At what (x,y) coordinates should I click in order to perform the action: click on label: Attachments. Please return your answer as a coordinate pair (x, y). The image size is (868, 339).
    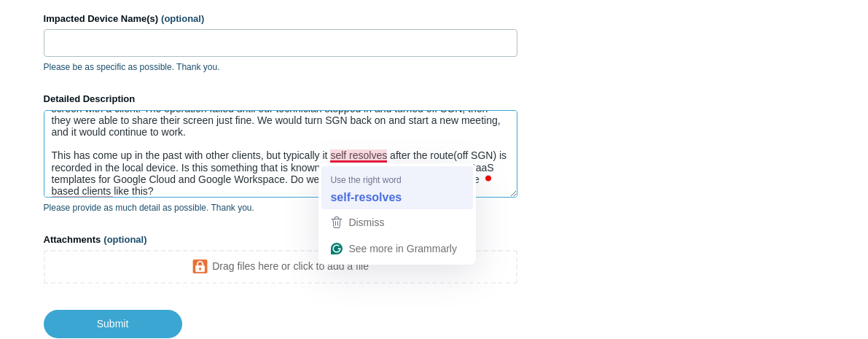
    Looking at the image, I should click on (281, 239).